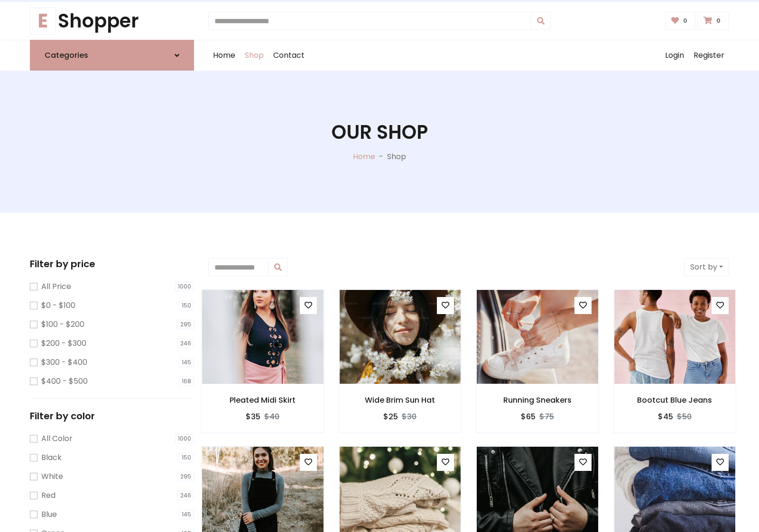 The width and height of the screenshot is (759, 532). I want to click on label: $0 - $100, so click(58, 305).